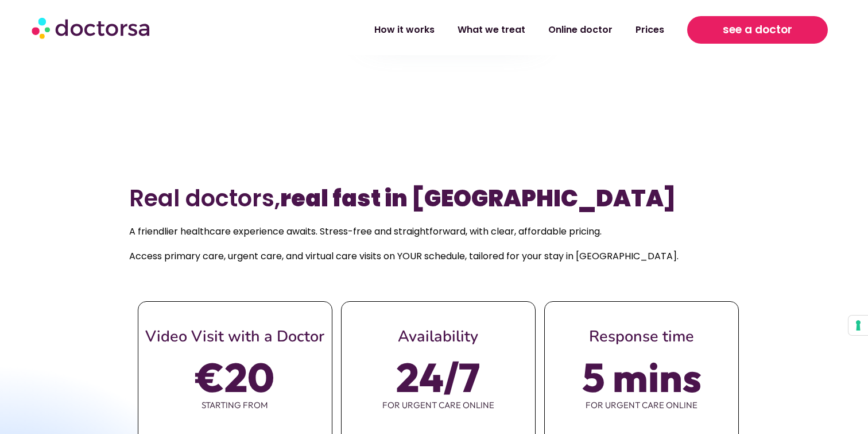 The width and height of the screenshot is (868, 434). Describe the element at coordinates (404, 256) in the screenshot. I see `span: Access primary care, urgent care, and virtual care visits on YOUR schedule, tailored for your sta...` at that location.